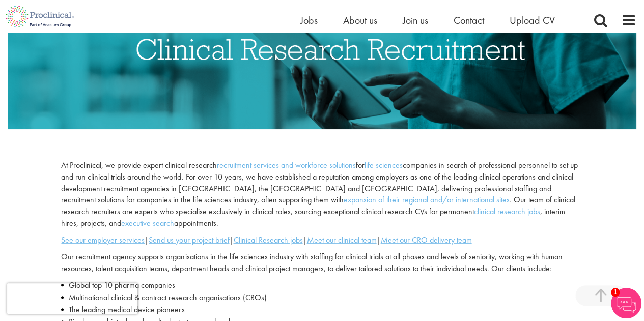  Describe the element at coordinates (426, 199) in the screenshot. I see `a: expansion of their regional and/or international sites` at that location.